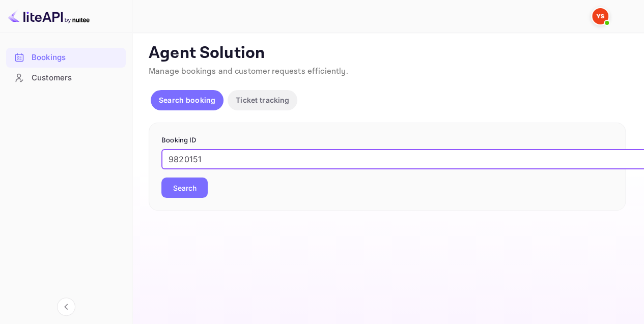  What do you see at coordinates (49, 16) in the screenshot?
I see `img: LiteAPI logo` at bounding box center [49, 16].